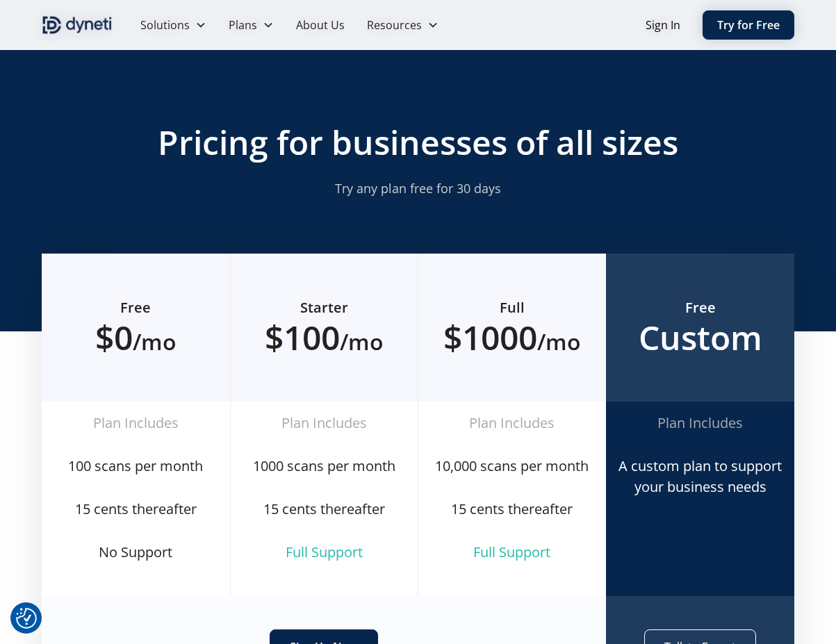 The height and width of the screenshot is (644, 836). What do you see at coordinates (77, 25) in the screenshot?
I see `a: home` at bounding box center [77, 25].